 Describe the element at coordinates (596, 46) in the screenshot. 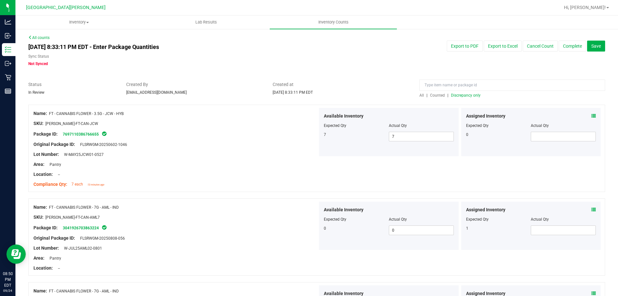

I see `button: Save` at that location.